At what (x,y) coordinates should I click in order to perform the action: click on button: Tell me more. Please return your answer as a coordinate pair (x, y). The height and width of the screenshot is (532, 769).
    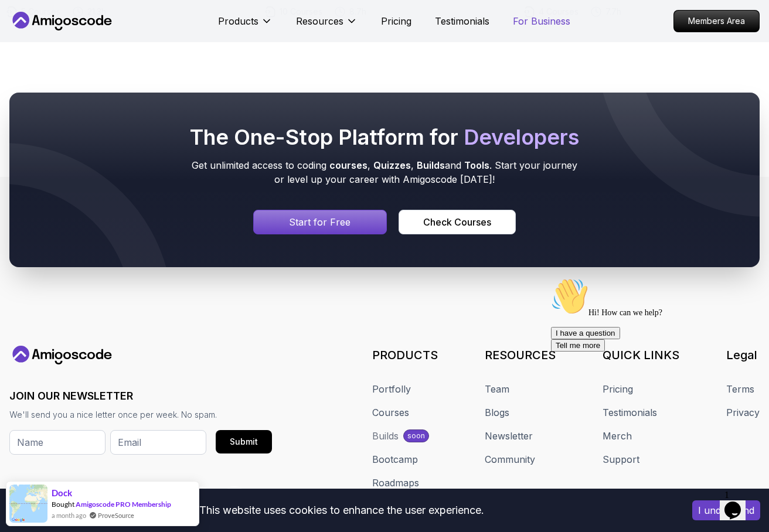
    Looking at the image, I should click on (32, 72).